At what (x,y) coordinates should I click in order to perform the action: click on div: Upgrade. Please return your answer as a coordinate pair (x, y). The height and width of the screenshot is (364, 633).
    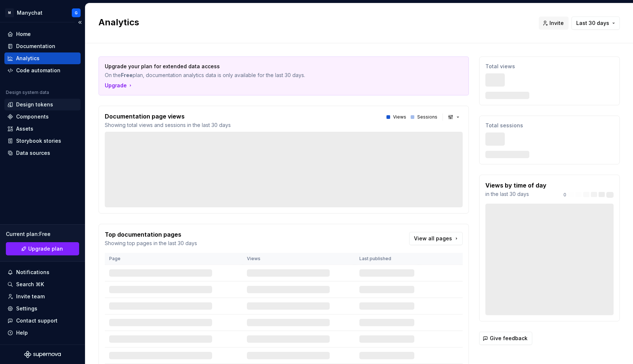
    Looking at the image, I should click on (119, 85).